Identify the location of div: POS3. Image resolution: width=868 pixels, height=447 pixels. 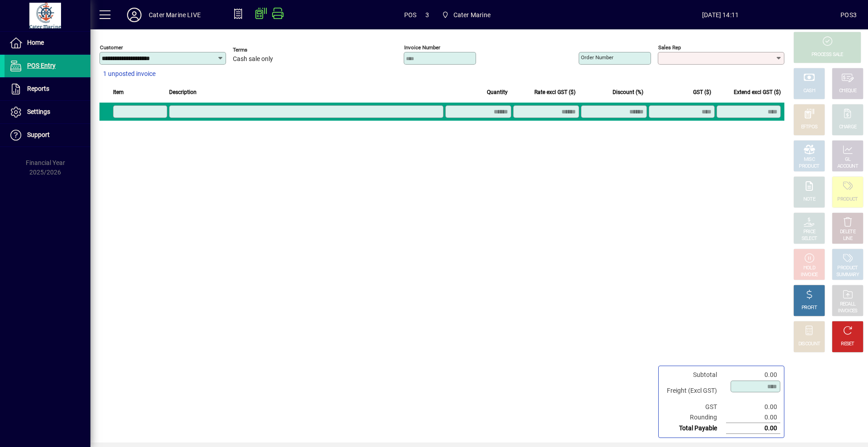
(849, 15).